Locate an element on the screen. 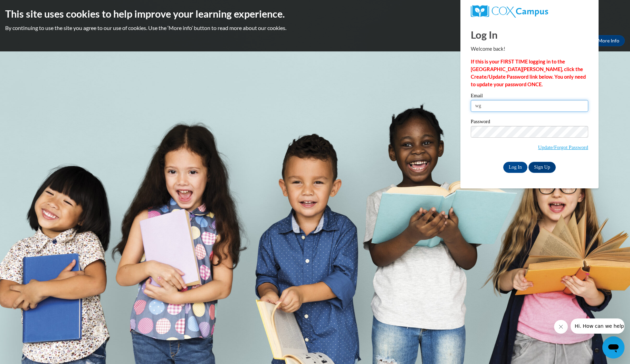  p: By continuing to use the site you agree to our use of cookies. Use the ‘More info’ button to read... is located at coordinates (315, 28).